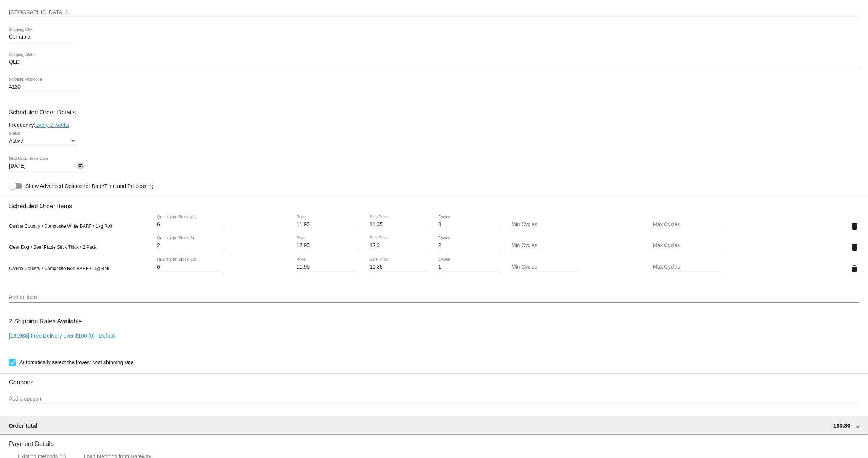 This screenshot has width=868, height=458. What do you see at coordinates (23, 426) in the screenshot?
I see `span: Order total` at bounding box center [23, 426].